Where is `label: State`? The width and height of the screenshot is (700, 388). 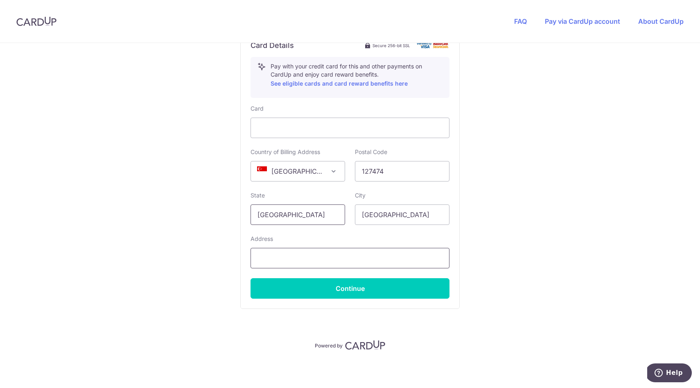
label: State is located at coordinates (257, 195).